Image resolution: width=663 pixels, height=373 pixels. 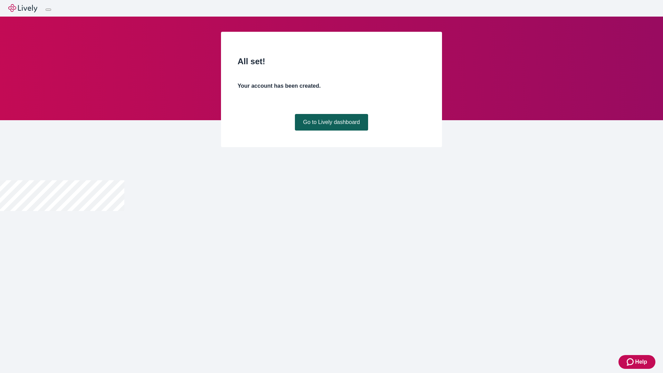 What do you see at coordinates (332, 122) in the screenshot?
I see `a: Go to Lively dashboard` at bounding box center [332, 122].